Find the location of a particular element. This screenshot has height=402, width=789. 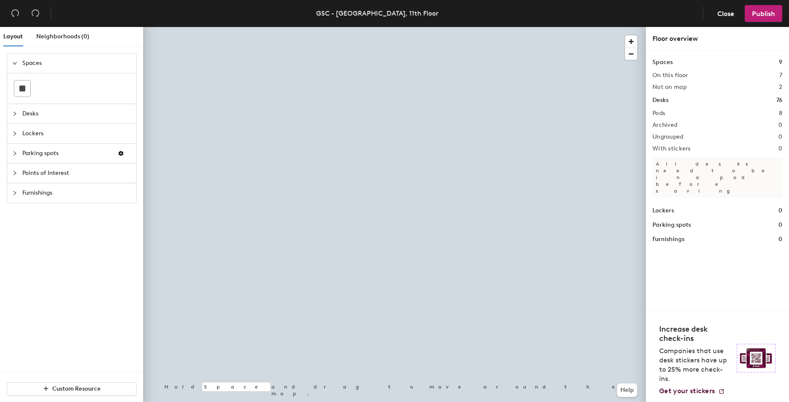

span: Desks is located at coordinates (77, 114).